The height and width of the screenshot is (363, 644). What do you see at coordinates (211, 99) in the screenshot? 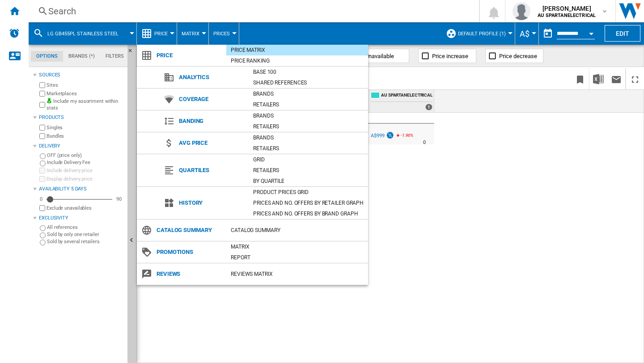
I see `span: Coverage` at bounding box center [211, 99].